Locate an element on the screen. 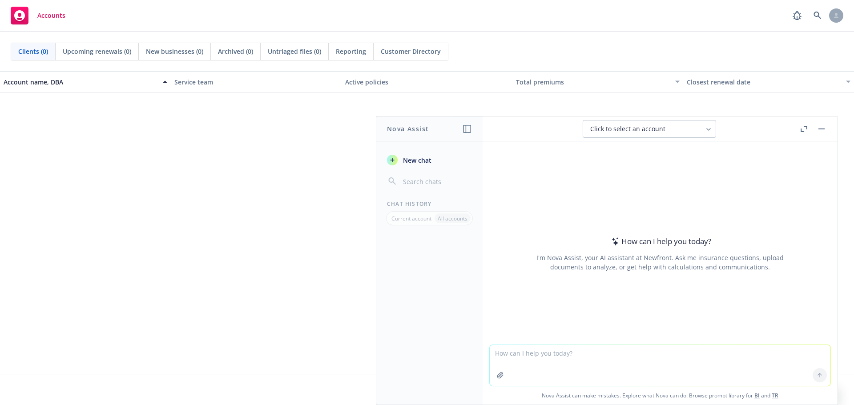 The width and height of the screenshot is (854, 405). div: I'm Nova Assist, your AI assistant at Newfront. Ask me insurance questions, upload documents to a... is located at coordinates (660, 263).